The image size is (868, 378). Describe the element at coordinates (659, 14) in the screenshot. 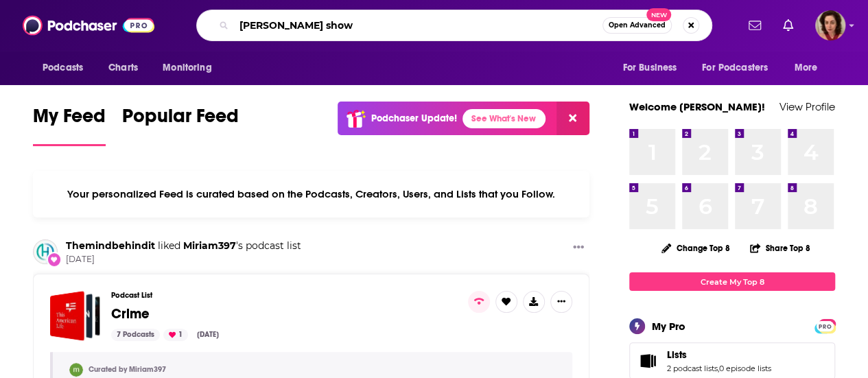

I see `span: New` at that location.